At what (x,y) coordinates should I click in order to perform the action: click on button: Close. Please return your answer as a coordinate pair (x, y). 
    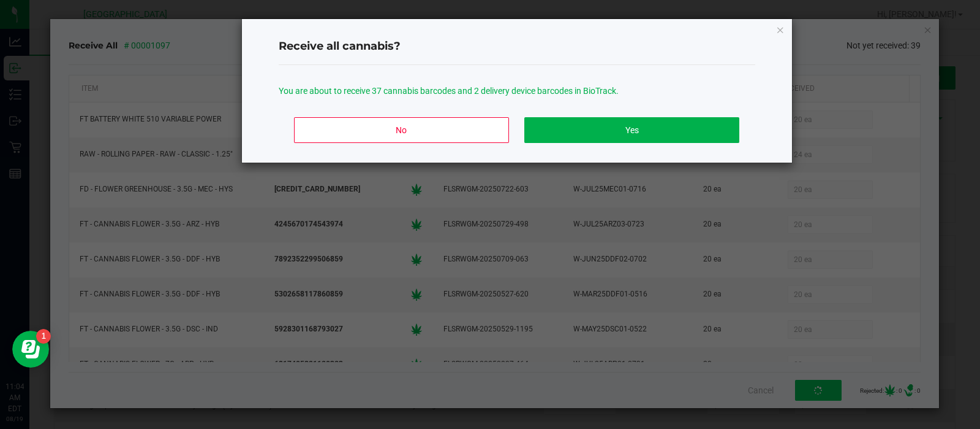
    Looking at the image, I should click on (780, 29).